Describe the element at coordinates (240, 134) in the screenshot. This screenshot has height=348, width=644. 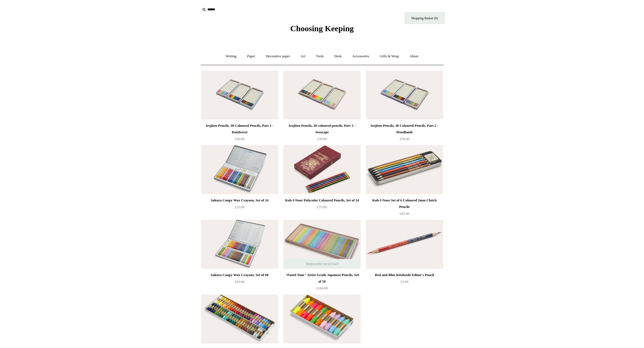
I see `a: Irojiten Pencils, 30 Coloured Pencils, Part 1 - Rainforest £50.00` at that location.